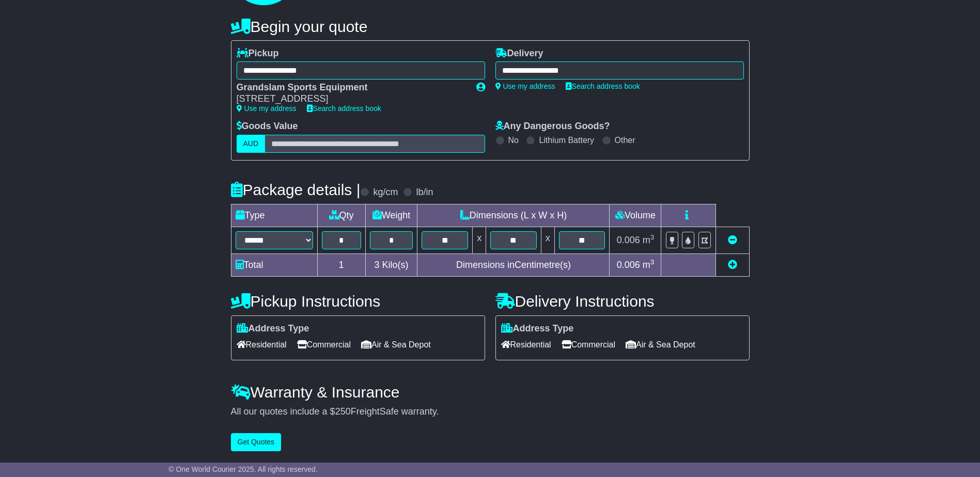  Describe the element at coordinates (490, 26) in the screenshot. I see `h4: Begin your quote` at that location.